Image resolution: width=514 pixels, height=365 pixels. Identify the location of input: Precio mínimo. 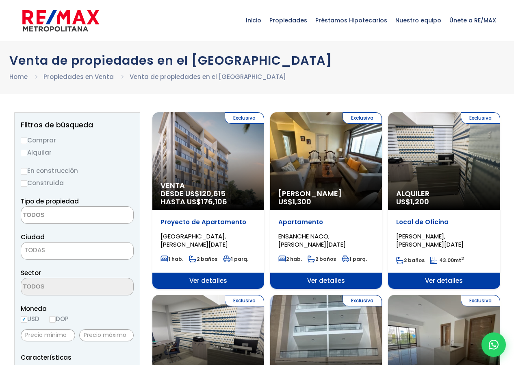
(48, 335).